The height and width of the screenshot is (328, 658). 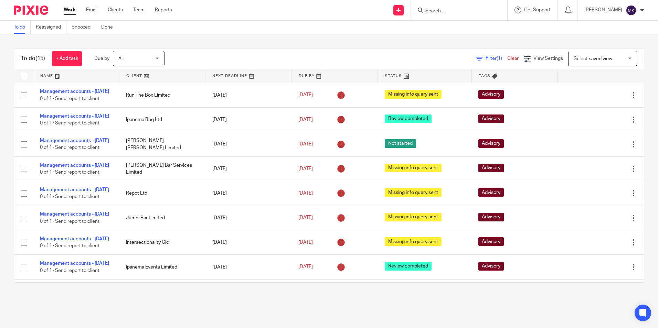 I want to click on span: Select saved view, so click(x=593, y=59).